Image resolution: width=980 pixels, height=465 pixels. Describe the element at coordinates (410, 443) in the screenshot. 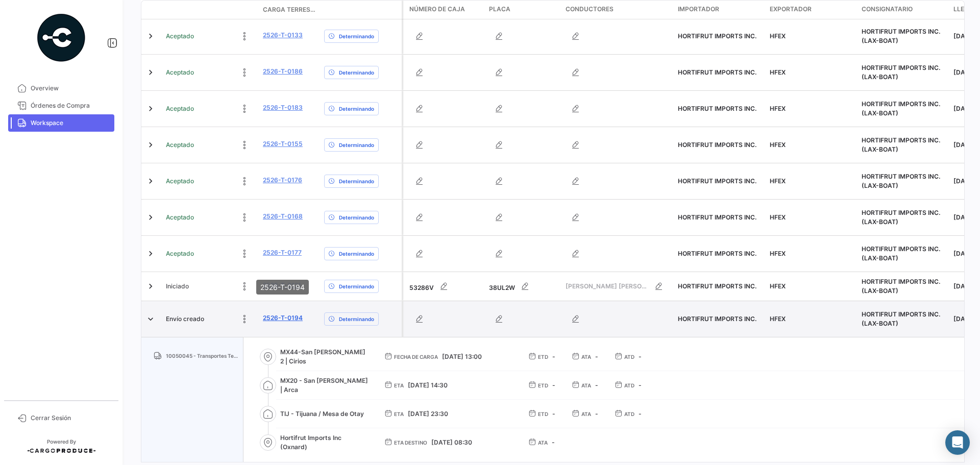

I see `span: ETA Destino` at that location.